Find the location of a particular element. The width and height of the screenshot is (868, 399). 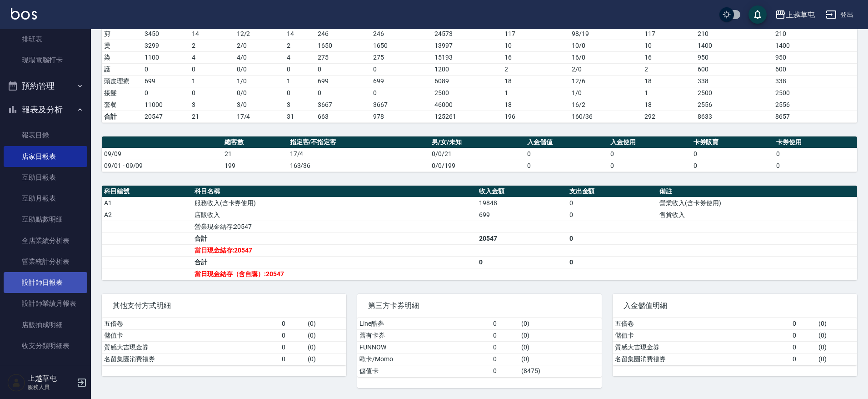

td: 舊有卡券 is located at coordinates (424, 335).